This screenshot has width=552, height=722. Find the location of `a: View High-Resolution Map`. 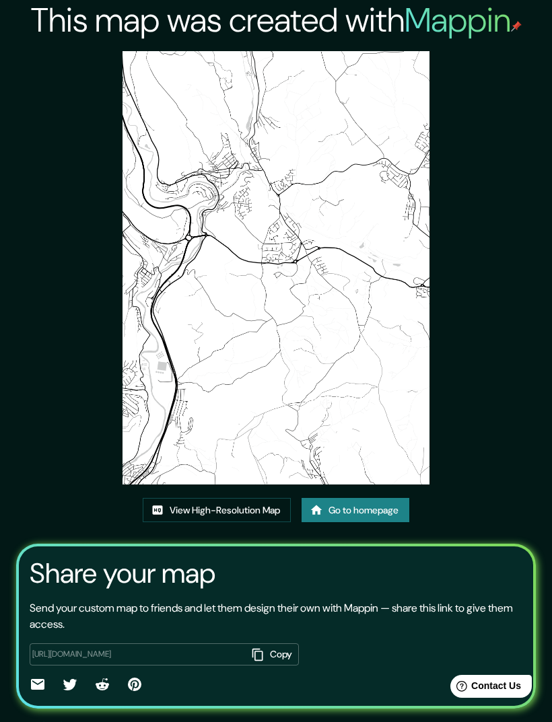

a: View High-Resolution Map is located at coordinates (217, 510).